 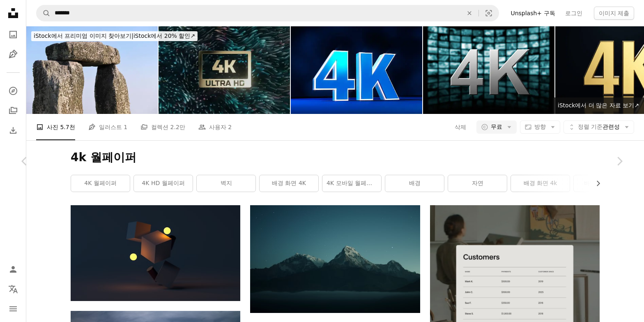 What do you see at coordinates (619, 161) in the screenshot?
I see `a: 다음` at bounding box center [619, 161].